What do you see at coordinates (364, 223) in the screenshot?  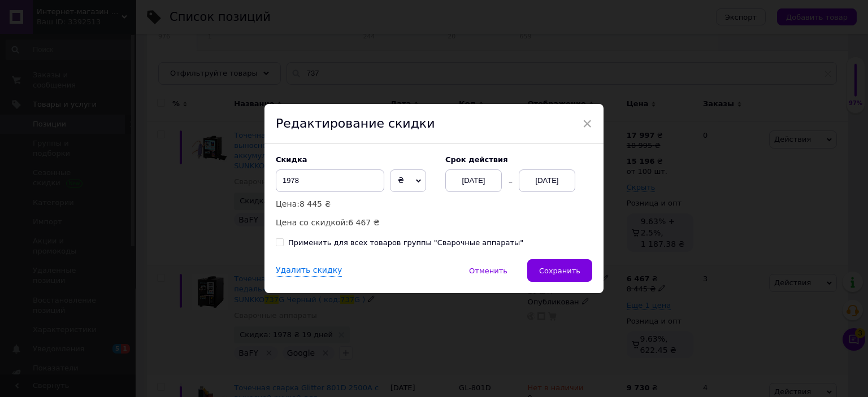 I see `span: 6 467 ₴` at bounding box center [364, 223].